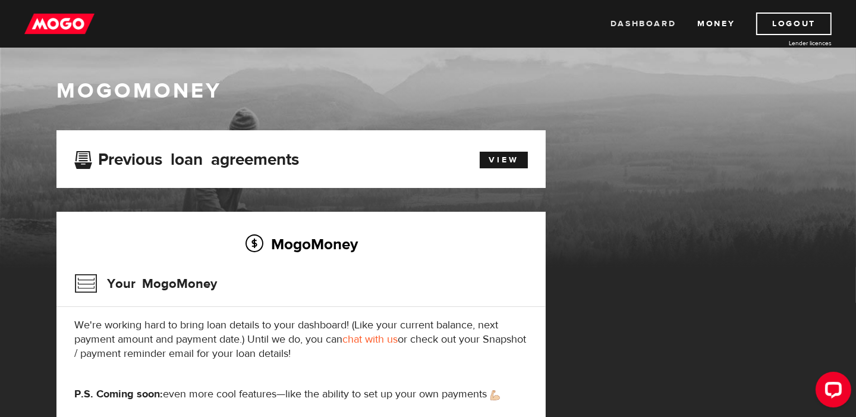 The width and height of the screenshot is (856, 417). I want to click on h1: MogoMoney, so click(428, 91).